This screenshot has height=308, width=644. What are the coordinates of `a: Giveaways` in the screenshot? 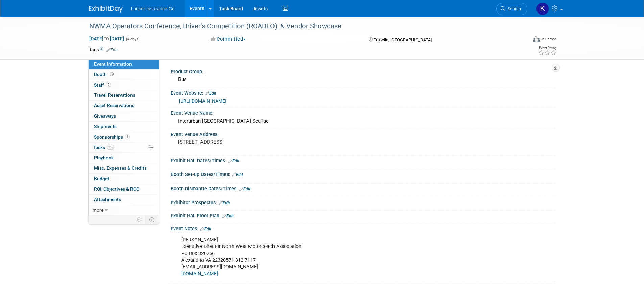 It's located at (124, 116).